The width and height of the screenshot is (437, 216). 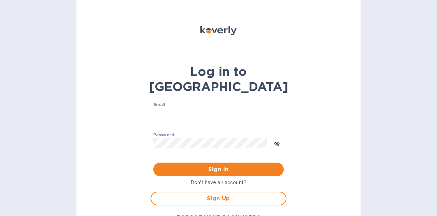 I want to click on button: toggle password visibility, so click(x=277, y=143).